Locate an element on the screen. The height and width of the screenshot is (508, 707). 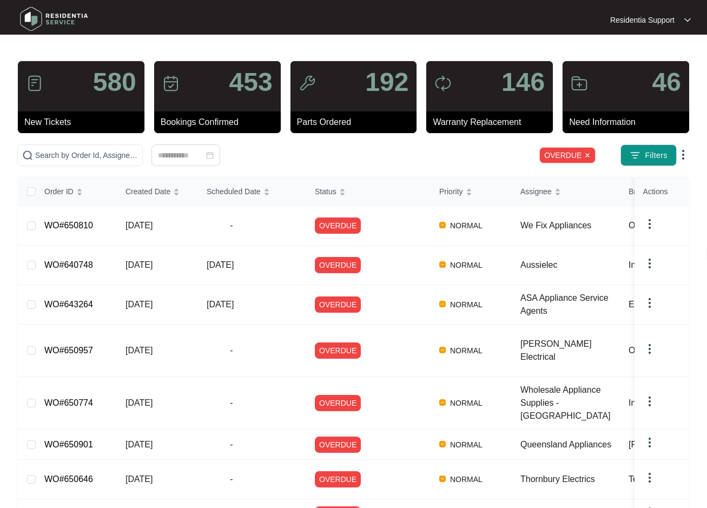
span: Teka is located at coordinates (637, 478).